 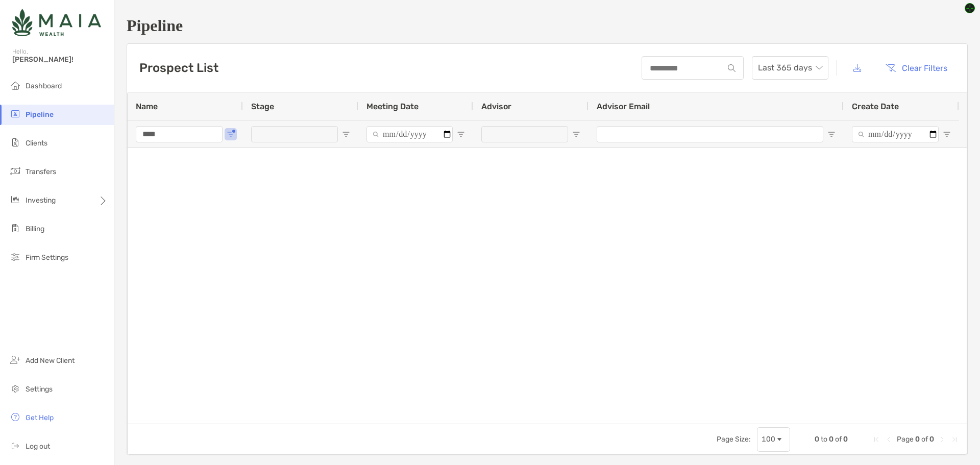 What do you see at coordinates (35, 229) in the screenshot?
I see `span: Billing` at bounding box center [35, 229].